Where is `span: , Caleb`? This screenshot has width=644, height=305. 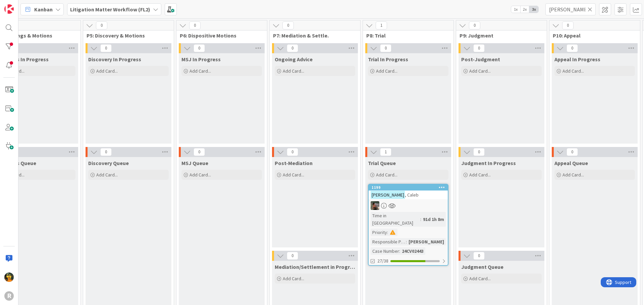 span: , Caleb is located at coordinates (411, 195).